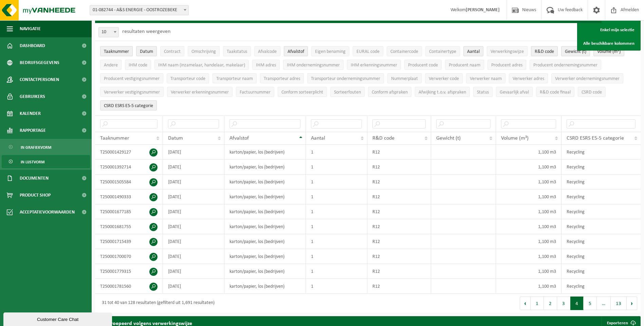  I want to click on button: Verwerker adresVerwerker adres: Activate to sort, so click(528, 78).